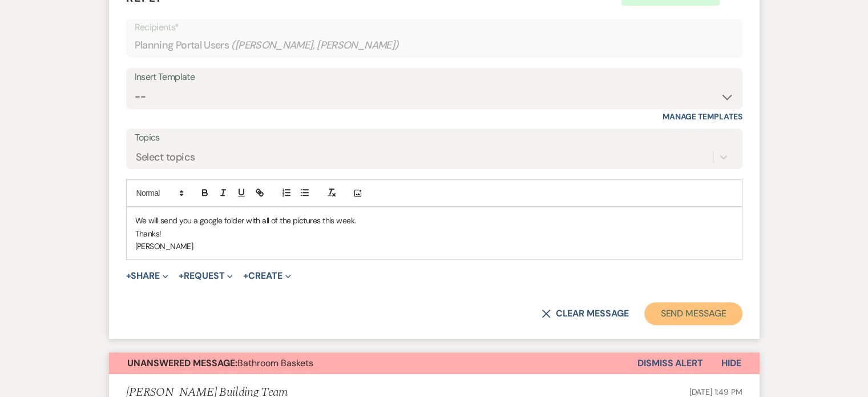 The width and height of the screenshot is (868, 397). What do you see at coordinates (374, 363) in the screenshot?
I see `button: Unanswered Message:Bathroom Baskets` at bounding box center [374, 363].